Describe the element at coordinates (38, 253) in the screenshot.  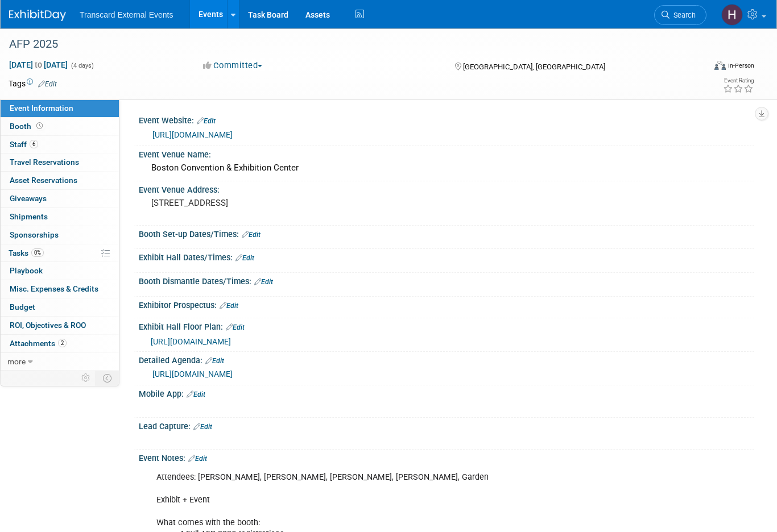
I see `span: 0%` at that location.